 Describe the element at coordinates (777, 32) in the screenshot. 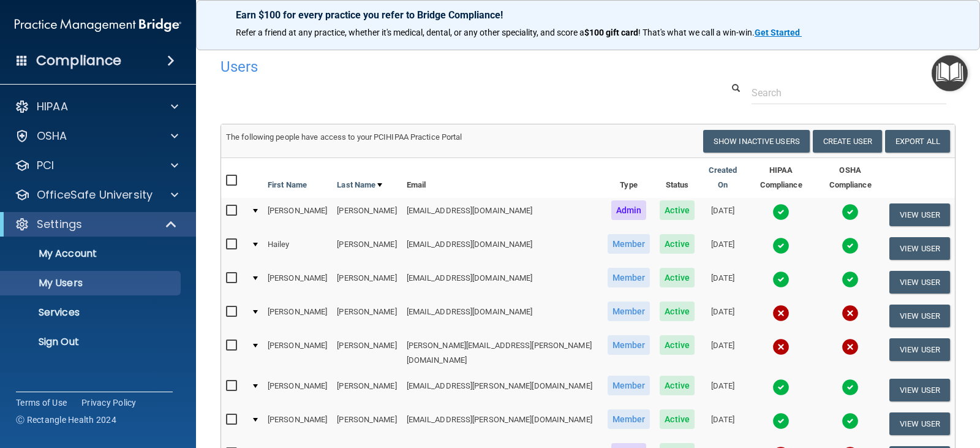

I see `strong: Get Started` at that location.